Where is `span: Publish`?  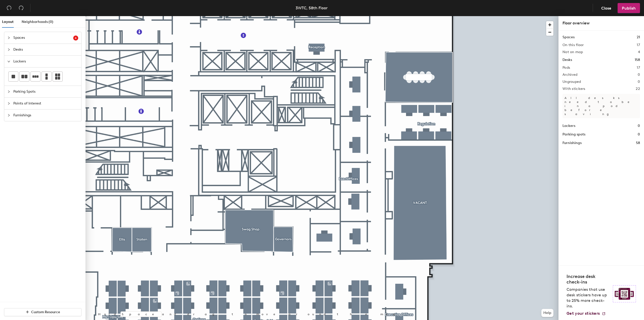 span: Publish is located at coordinates (629, 8).